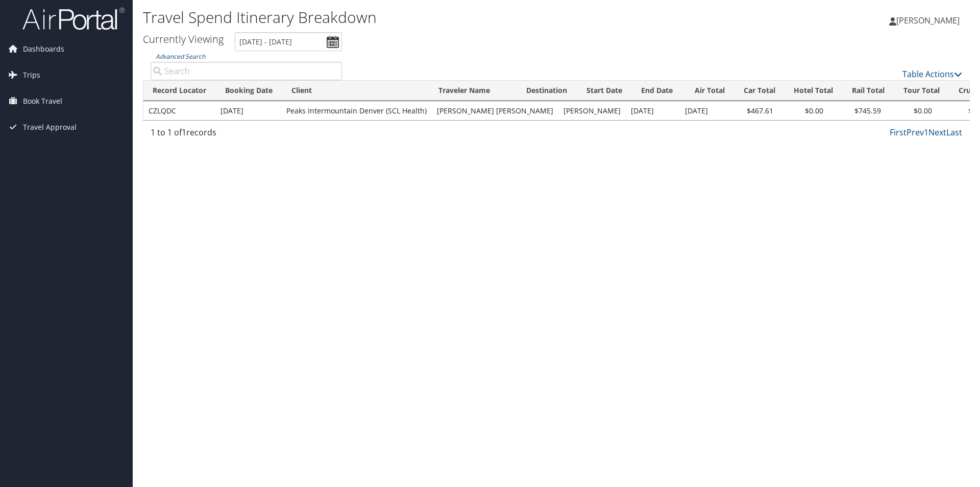  Describe the element at coordinates (356, 111) in the screenshot. I see `td: Peaks Intermountain Denver (SCL Health)` at that location.